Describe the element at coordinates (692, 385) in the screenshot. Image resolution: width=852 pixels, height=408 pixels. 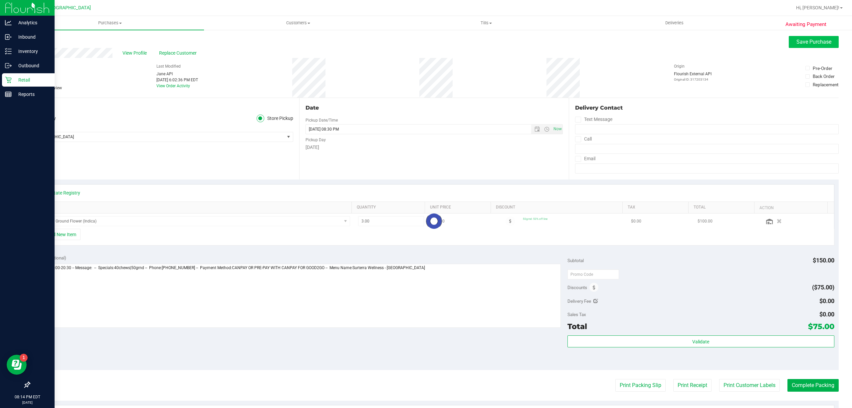
I see `button: Print Receipt` at that location.